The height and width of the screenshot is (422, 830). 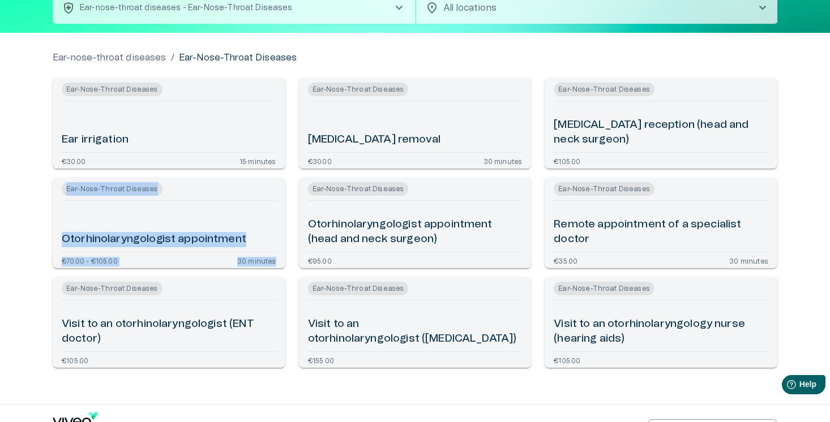 What do you see at coordinates (590, 8) in the screenshot?
I see `p: All locations` at bounding box center [590, 8].